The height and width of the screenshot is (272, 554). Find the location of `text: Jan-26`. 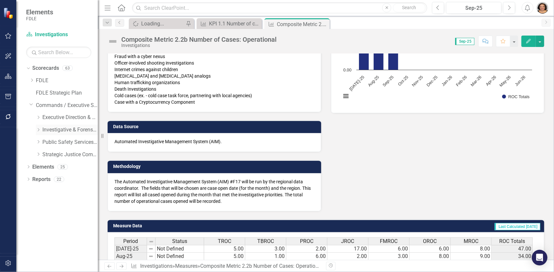

text: Jan-26 is located at coordinates (447, 81).